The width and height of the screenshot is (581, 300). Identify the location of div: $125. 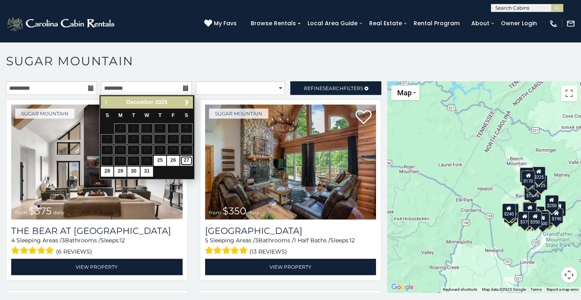
(540, 183).